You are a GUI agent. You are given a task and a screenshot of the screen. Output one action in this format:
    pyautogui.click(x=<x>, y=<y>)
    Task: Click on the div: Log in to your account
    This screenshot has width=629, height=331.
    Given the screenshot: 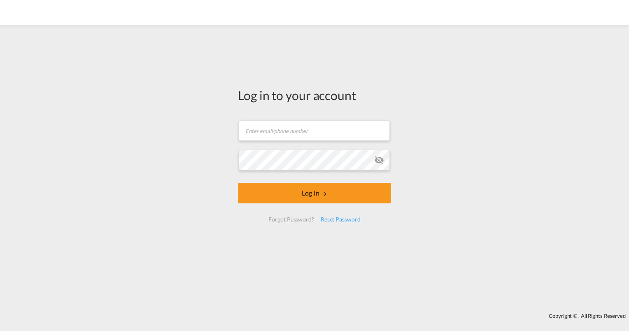 What is the action you would take?
    pyautogui.click(x=315, y=95)
    